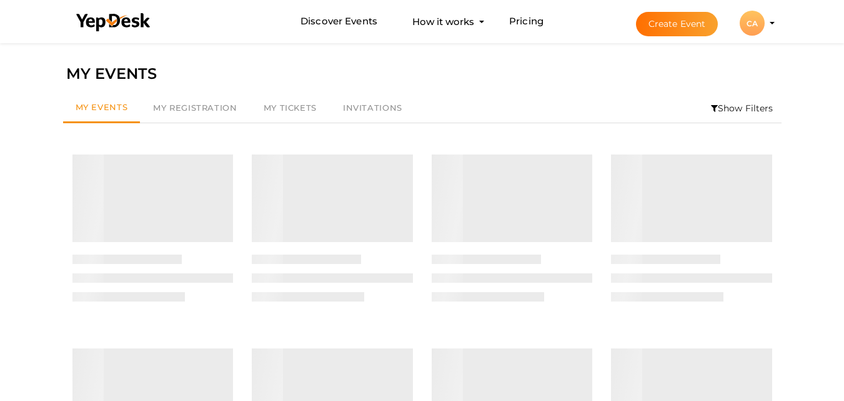 This screenshot has width=844, height=401. Describe the element at coordinates (753, 23) in the screenshot. I see `button: CA` at that location.